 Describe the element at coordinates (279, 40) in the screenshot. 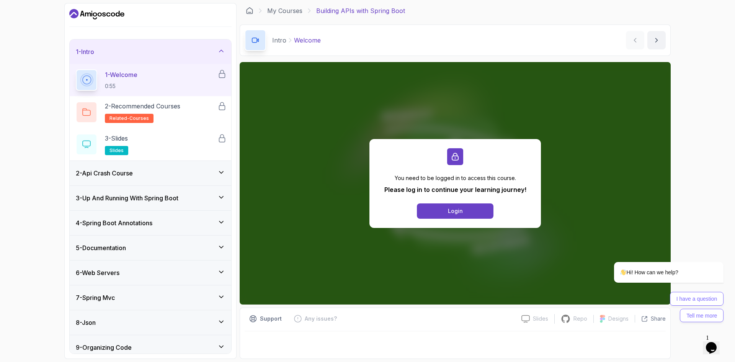

I see `p: Intro` at that location.